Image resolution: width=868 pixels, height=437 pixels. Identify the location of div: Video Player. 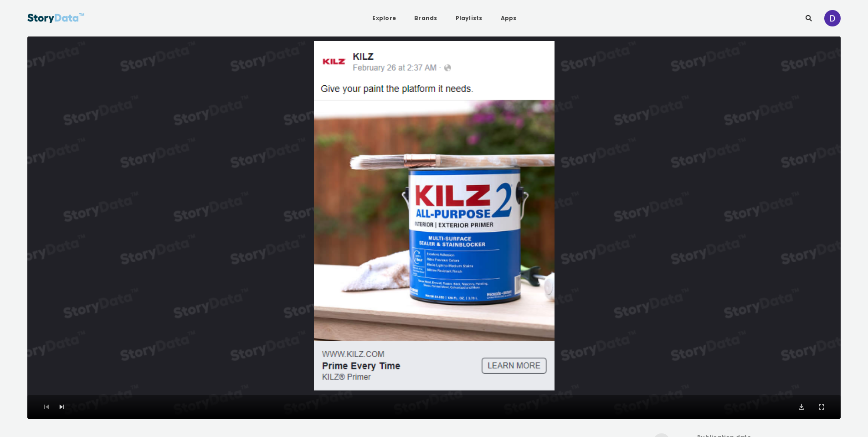
(434, 227).